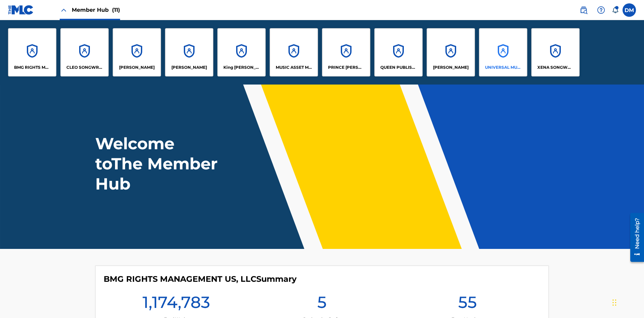  Describe the element at coordinates (12, 28) in the screenshot. I see `div: Open Resource Center` at that location.